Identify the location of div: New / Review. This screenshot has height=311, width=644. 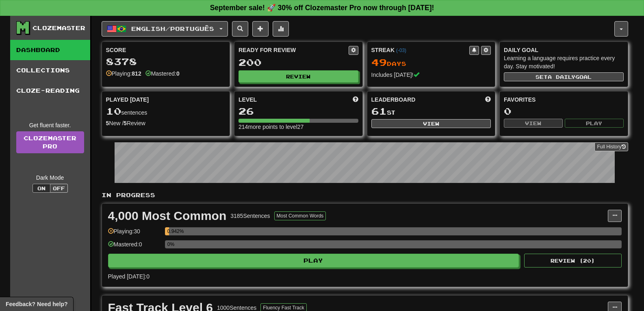
(166, 123).